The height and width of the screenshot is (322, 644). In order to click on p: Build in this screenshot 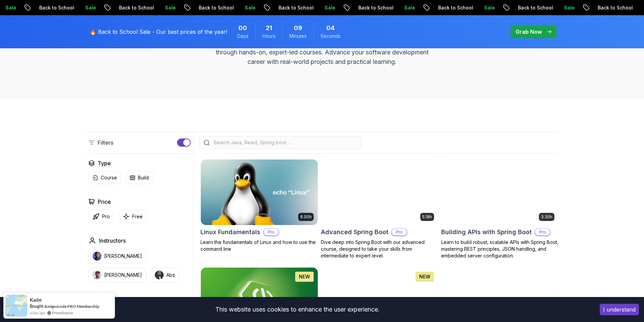, I will do `click(143, 178)`.